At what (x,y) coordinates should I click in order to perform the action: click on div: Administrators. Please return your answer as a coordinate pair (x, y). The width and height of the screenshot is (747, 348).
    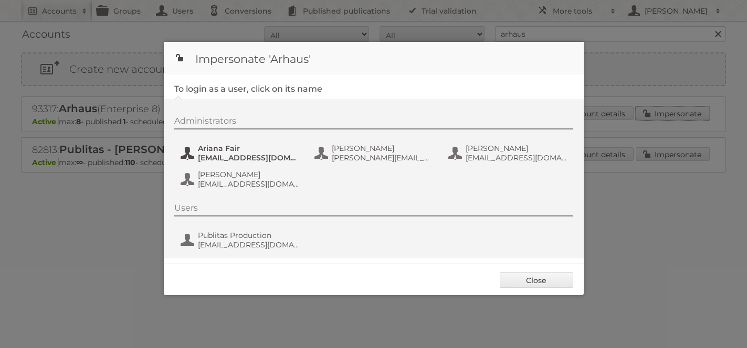
    Looking at the image, I should click on (374, 123).